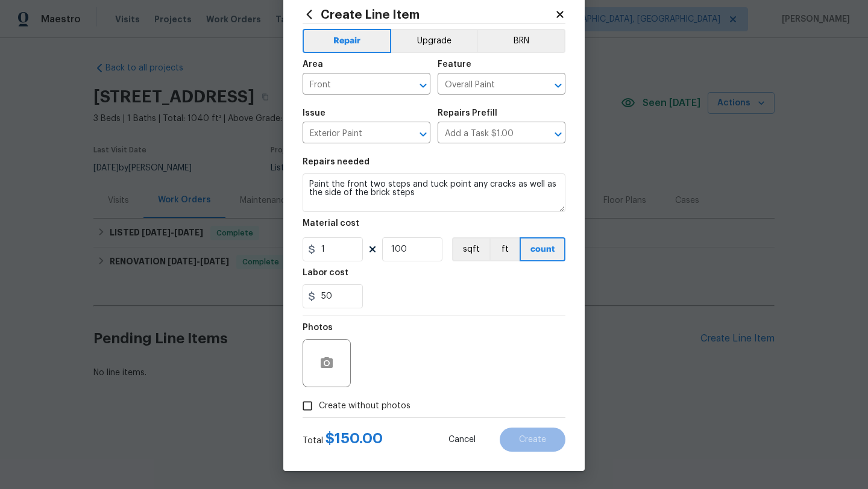 Image resolution: width=868 pixels, height=489 pixels. I want to click on button: BRN, so click(521, 41).